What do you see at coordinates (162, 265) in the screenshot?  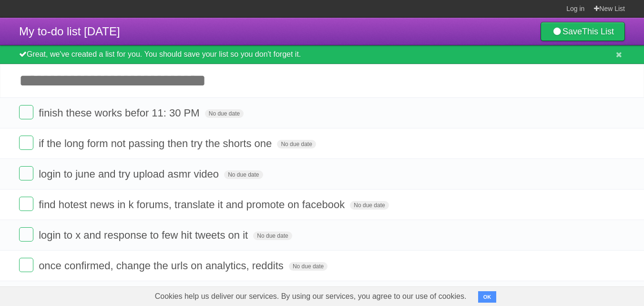 I see `span: once confirmed, change the urls on analytics, reddits` at bounding box center [162, 265].